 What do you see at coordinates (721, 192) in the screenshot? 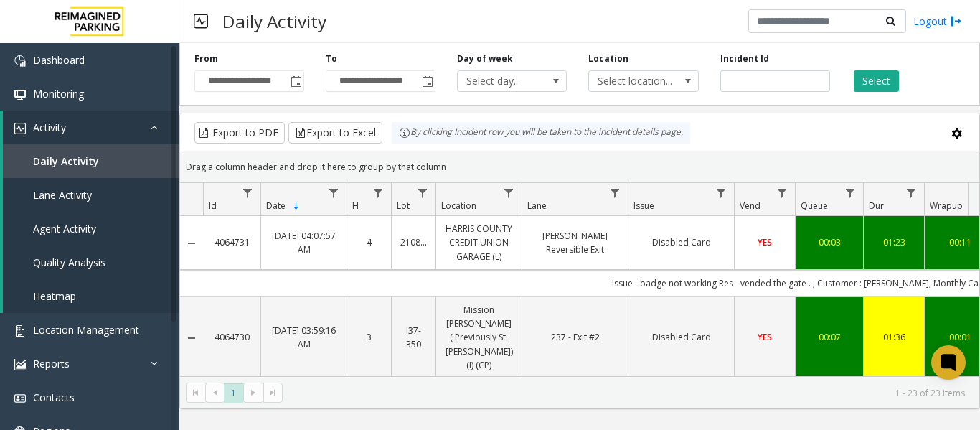
I see `a: Issue Filter Menu` at bounding box center [721, 192].